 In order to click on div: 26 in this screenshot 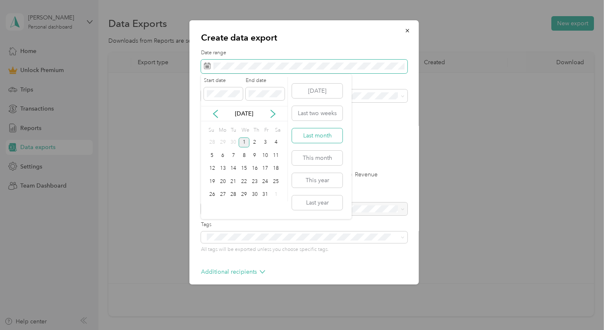, I will do `click(212, 194)`.